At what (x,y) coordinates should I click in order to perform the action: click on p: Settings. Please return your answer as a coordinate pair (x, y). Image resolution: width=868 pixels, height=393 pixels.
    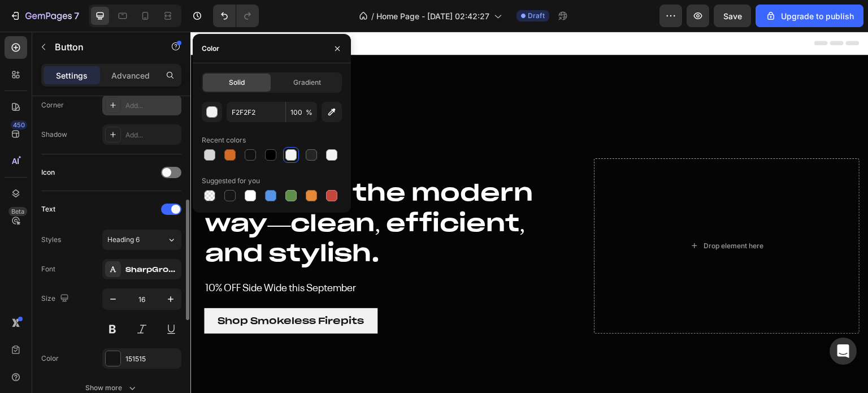
    Looking at the image, I should click on (72, 76).